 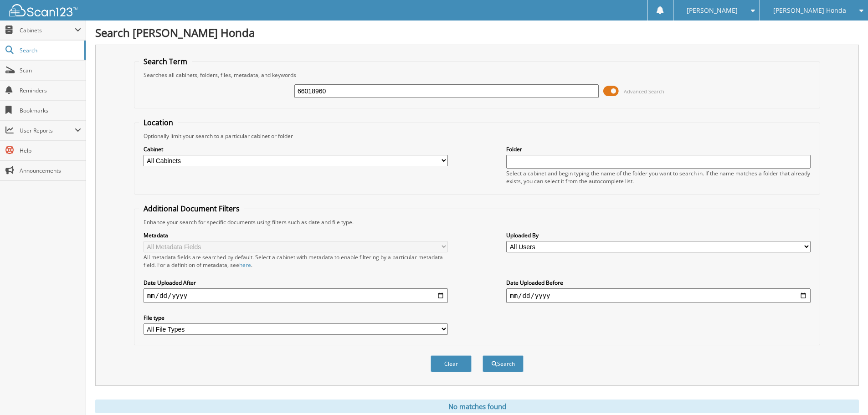 What do you see at coordinates (296, 149) in the screenshot?
I see `label: Cabinet` at bounding box center [296, 149].